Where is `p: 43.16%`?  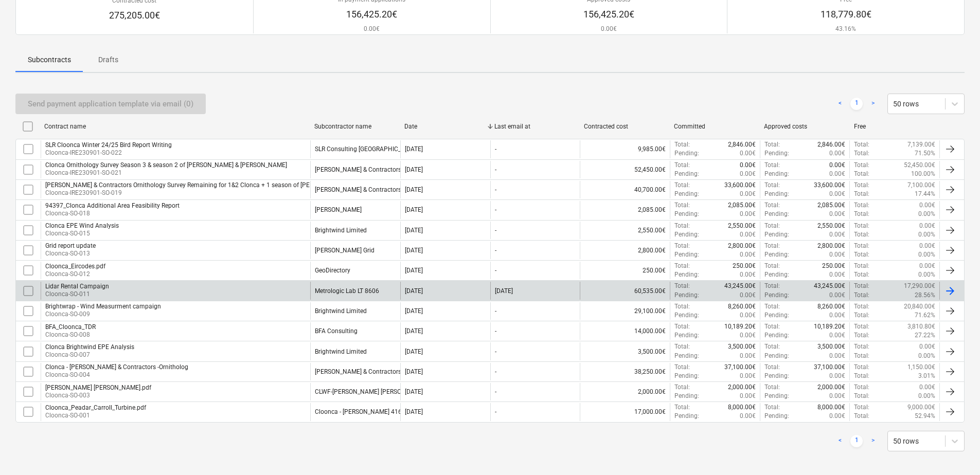
p: 43.16% is located at coordinates (846, 29).